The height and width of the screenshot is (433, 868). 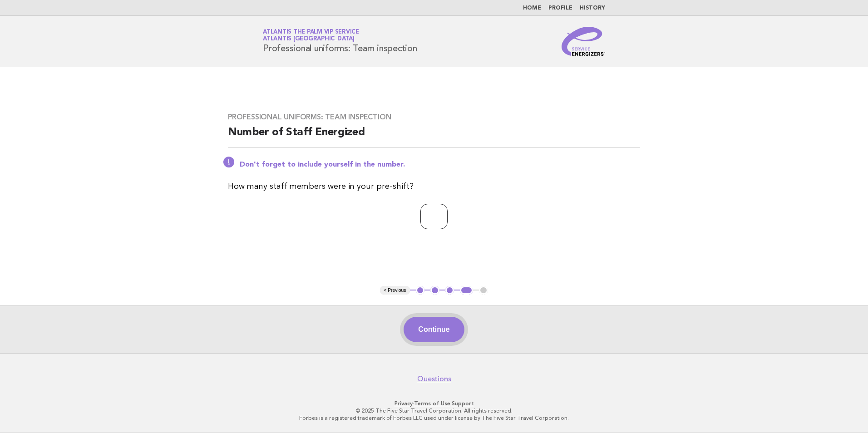 I want to click on button: Continue, so click(x=434, y=329).